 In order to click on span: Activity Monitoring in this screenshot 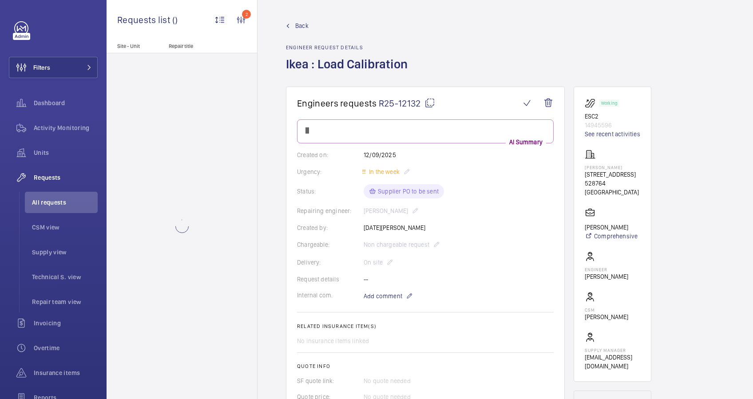, I will do `click(66, 128)`.